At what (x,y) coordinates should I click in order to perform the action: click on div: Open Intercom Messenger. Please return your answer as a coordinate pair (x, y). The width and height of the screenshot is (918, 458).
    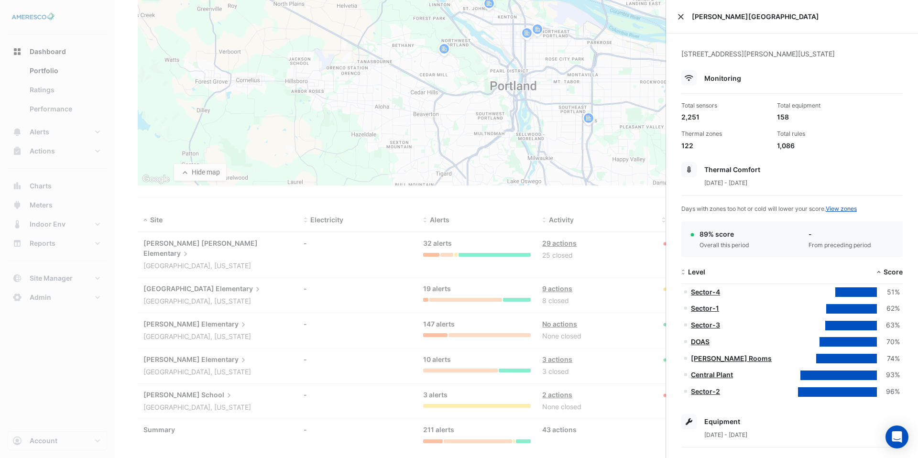
    Looking at the image, I should click on (897, 437).